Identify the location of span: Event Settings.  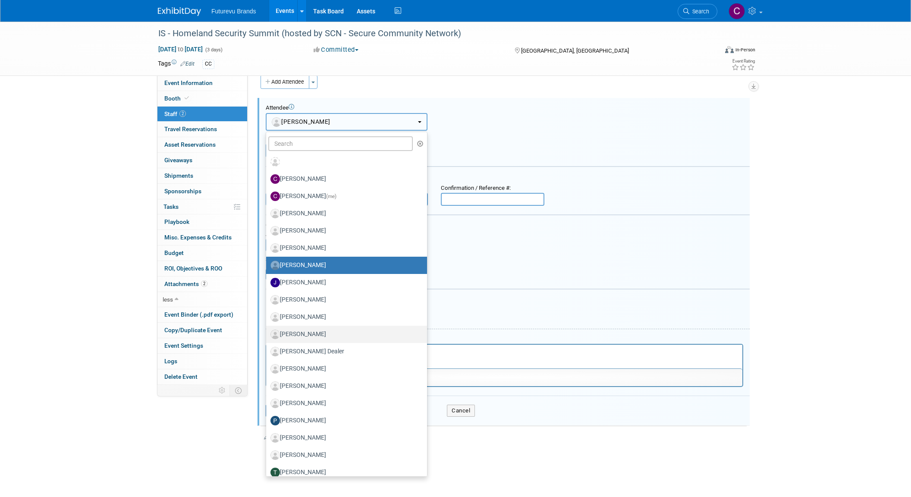
(184, 345).